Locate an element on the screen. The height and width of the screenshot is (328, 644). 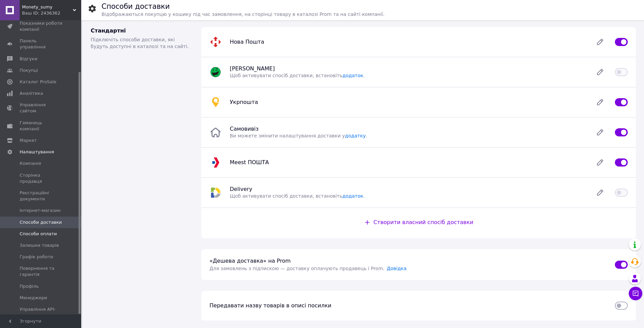
span: «Дешева доставка» на Prom is located at coordinates (250, 260).